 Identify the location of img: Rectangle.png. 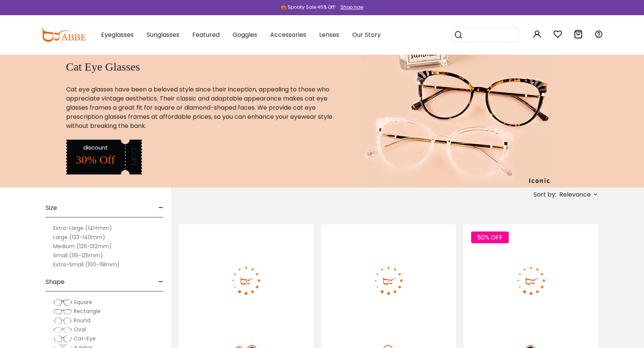
(62, 312).